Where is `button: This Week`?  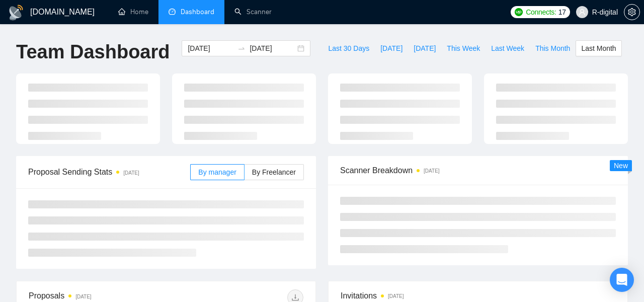 button: This Week is located at coordinates (464, 49).